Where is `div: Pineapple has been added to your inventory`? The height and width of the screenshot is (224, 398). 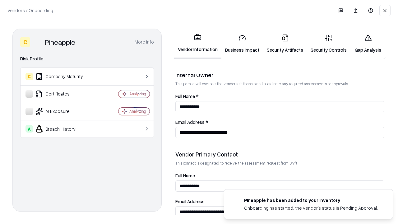 div: Pineapple has been added to your inventory is located at coordinates (311, 200).